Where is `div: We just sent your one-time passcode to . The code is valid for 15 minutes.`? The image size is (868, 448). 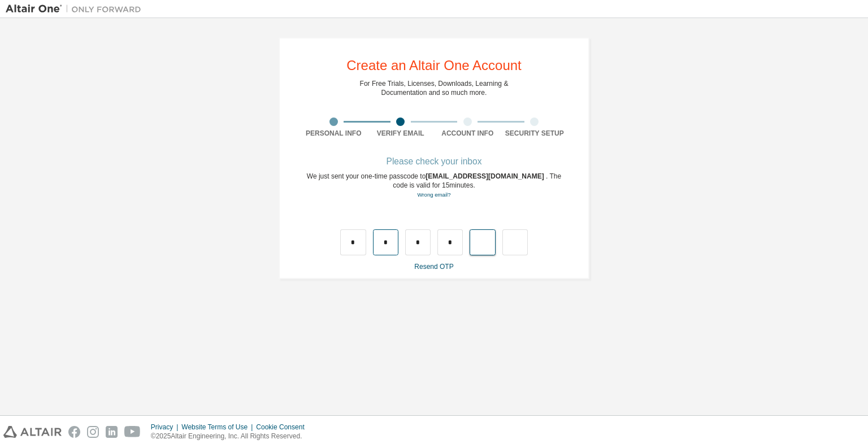
div: We just sent your one-time passcode to . The code is valid for 15 minutes. is located at coordinates (434, 186).